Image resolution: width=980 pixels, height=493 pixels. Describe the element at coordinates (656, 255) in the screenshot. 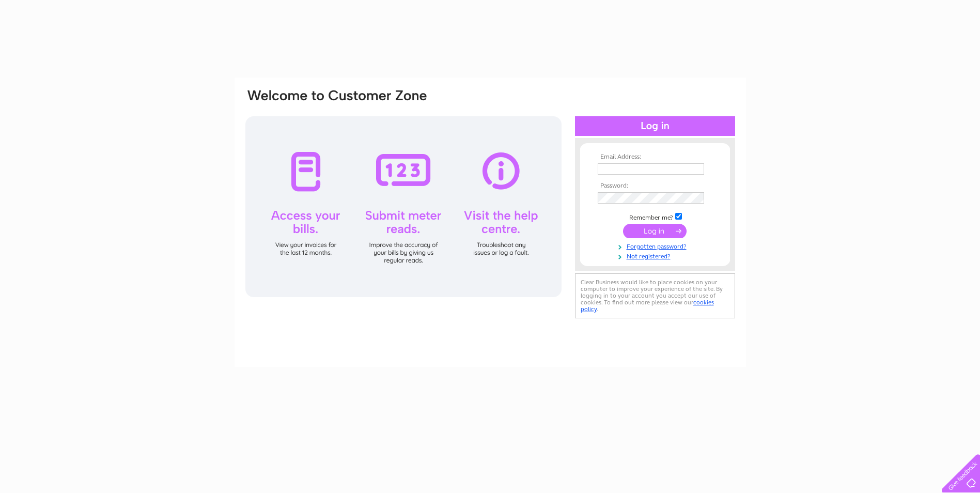

I see `a: Not registered?` at that location.